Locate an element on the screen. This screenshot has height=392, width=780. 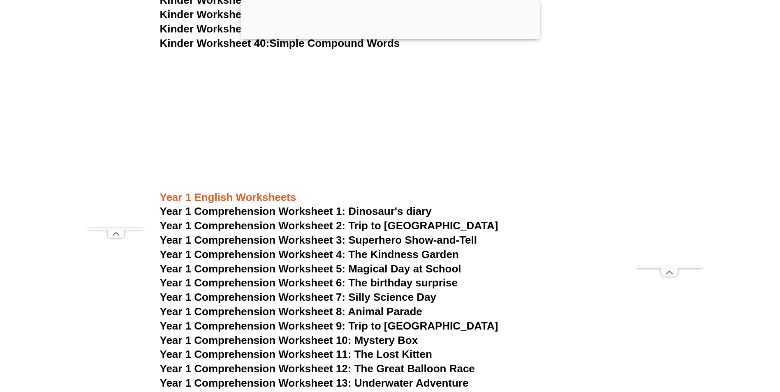
span: Year 1 Comprehension Worksheet 12: The Great Balloon Race is located at coordinates (317, 369).